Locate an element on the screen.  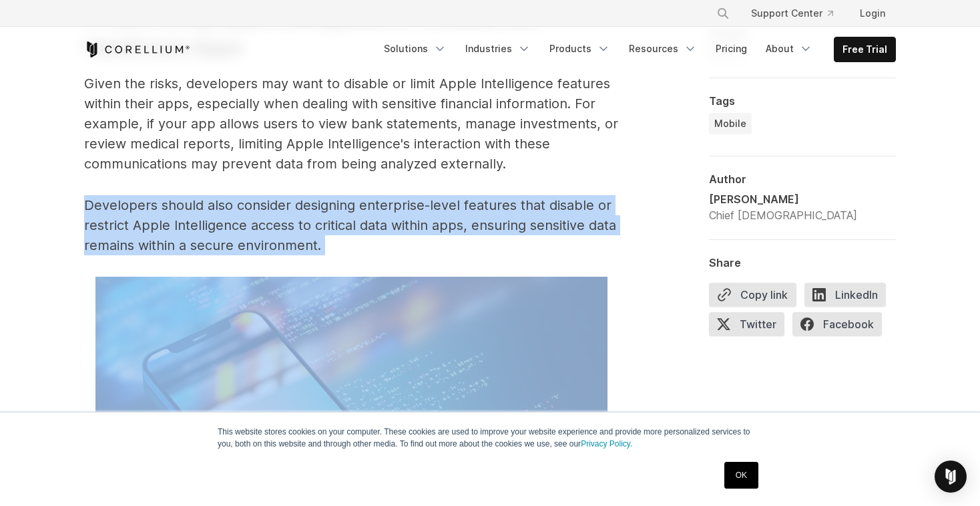
span: Twitter is located at coordinates (747, 324).